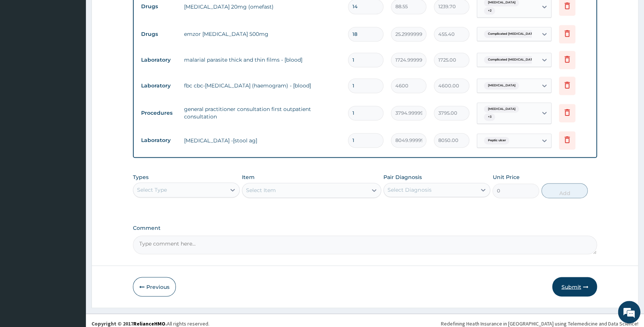 Image resolution: width=644 pixels, height=327 pixels. What do you see at coordinates (154, 287) in the screenshot?
I see `button: Previous` at bounding box center [154, 287].